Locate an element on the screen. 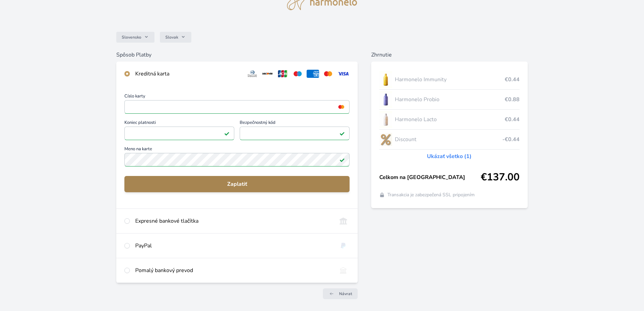  img: mc.svg is located at coordinates (328, 74).